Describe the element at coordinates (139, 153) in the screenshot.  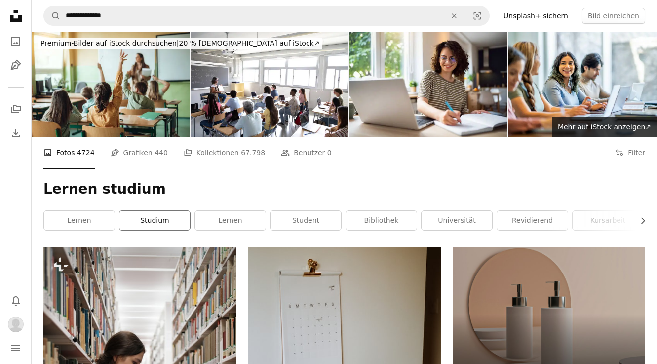
I see `a: Grafiken 440` at that location.